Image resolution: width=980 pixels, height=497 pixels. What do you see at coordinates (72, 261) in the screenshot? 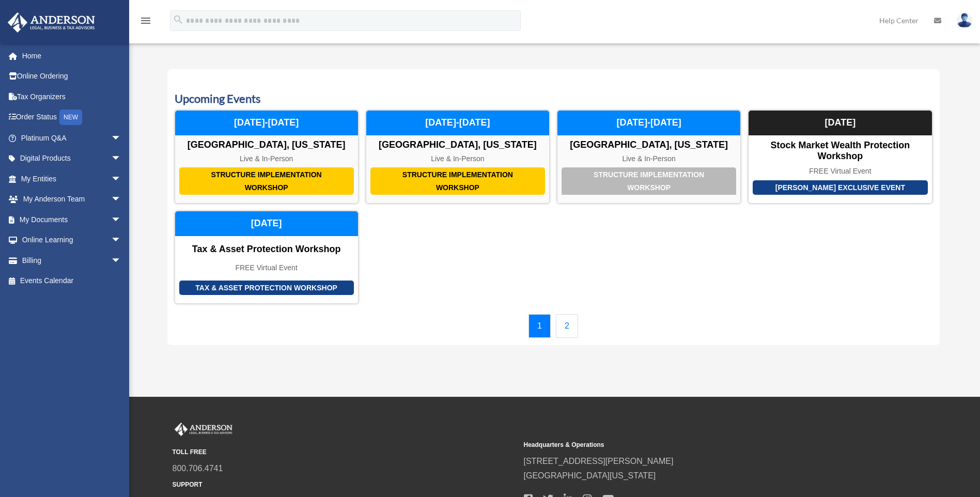
I see `a: Billingarrow_drop_down` at bounding box center [72, 261].